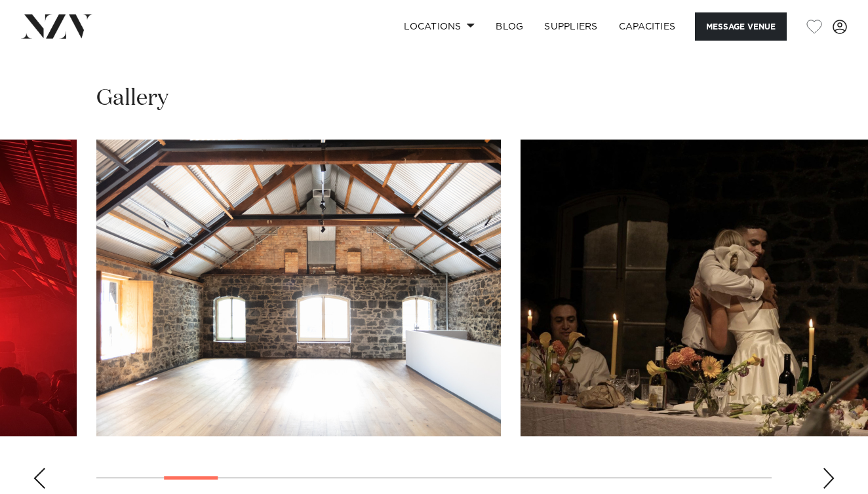 Image resolution: width=868 pixels, height=494 pixels. What do you see at coordinates (648, 26) in the screenshot?
I see `a: Capacities` at bounding box center [648, 26].